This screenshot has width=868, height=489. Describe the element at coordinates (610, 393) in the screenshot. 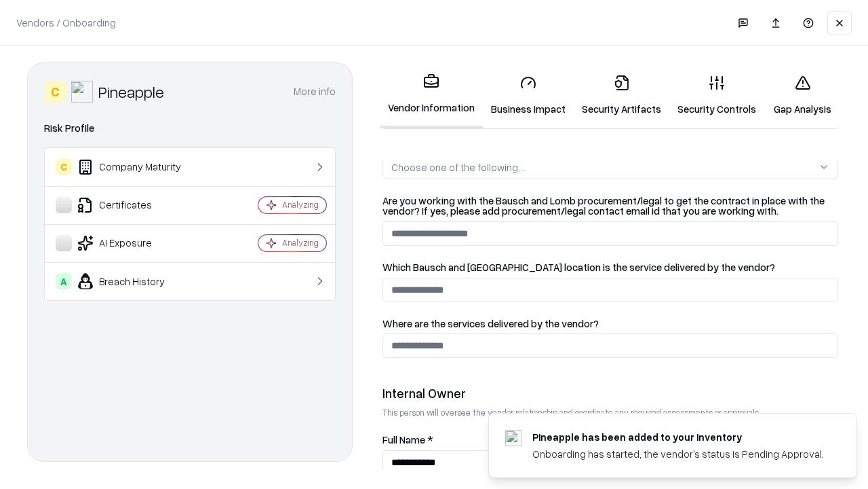

I see `div: Internal Owner` at that location.